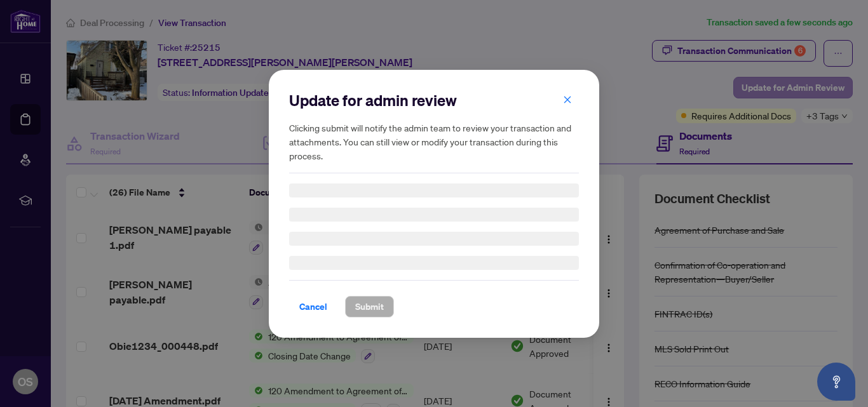  I want to click on button: Open asap, so click(836, 381).